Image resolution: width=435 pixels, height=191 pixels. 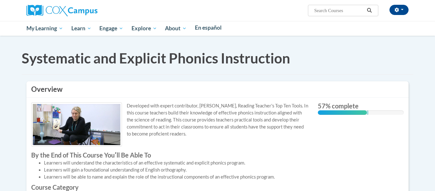 What do you see at coordinates (208, 28) in the screenshot?
I see `a: En español` at bounding box center [208, 28].